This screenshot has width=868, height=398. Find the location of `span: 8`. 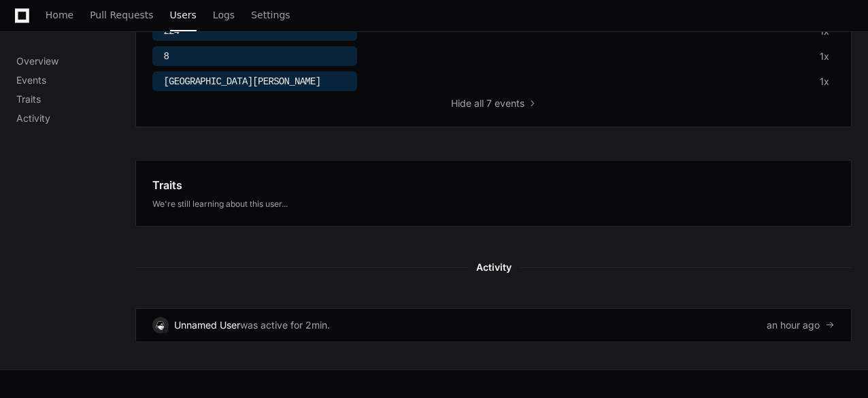

span: 8 is located at coordinates (166, 56).